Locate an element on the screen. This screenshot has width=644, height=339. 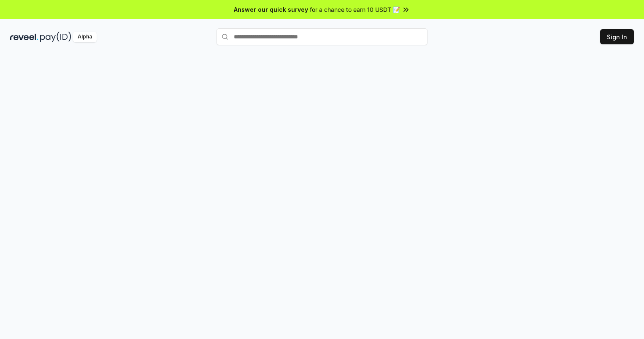
span: Answer our quick survey is located at coordinates (271, 9).